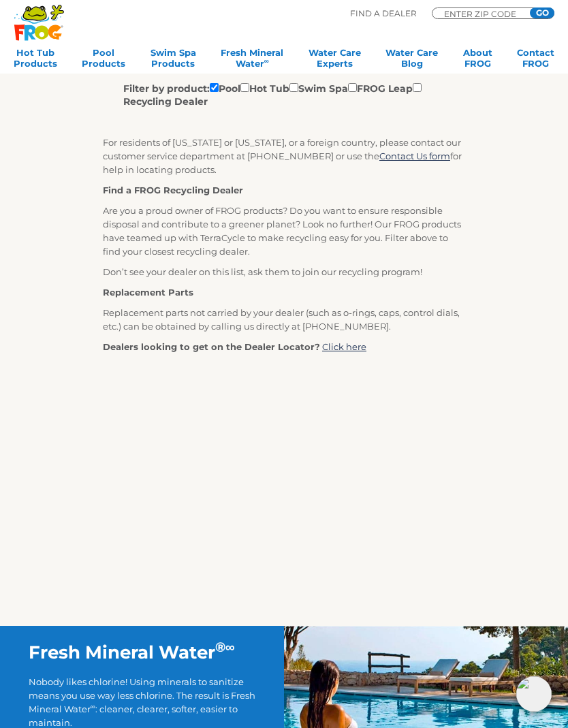 The width and height of the screenshot is (568, 728). What do you see at coordinates (35, 60) in the screenshot?
I see `a: Hot TubProducts` at bounding box center [35, 60].